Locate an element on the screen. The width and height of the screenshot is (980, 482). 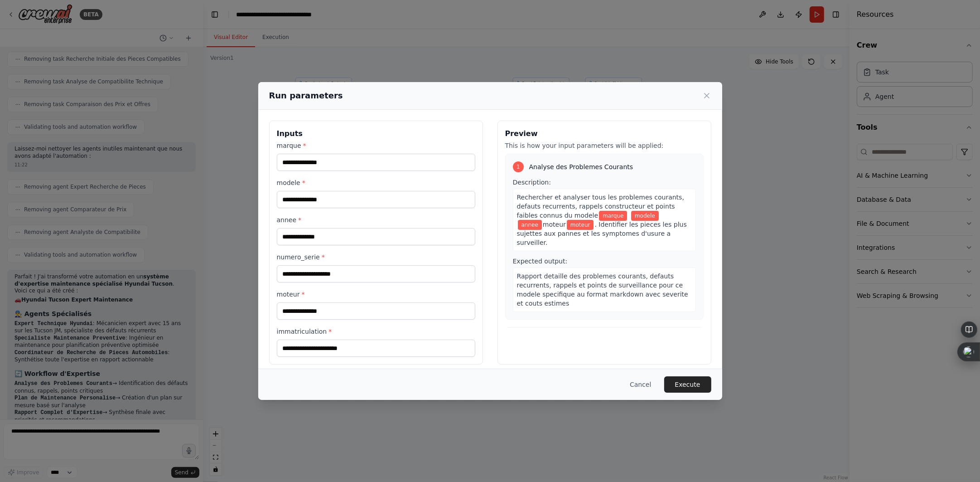
span: Rechercher et analyser tous les problemes courants, defauts recurrents, rappels constructeur et p... is located at coordinates (600, 206).